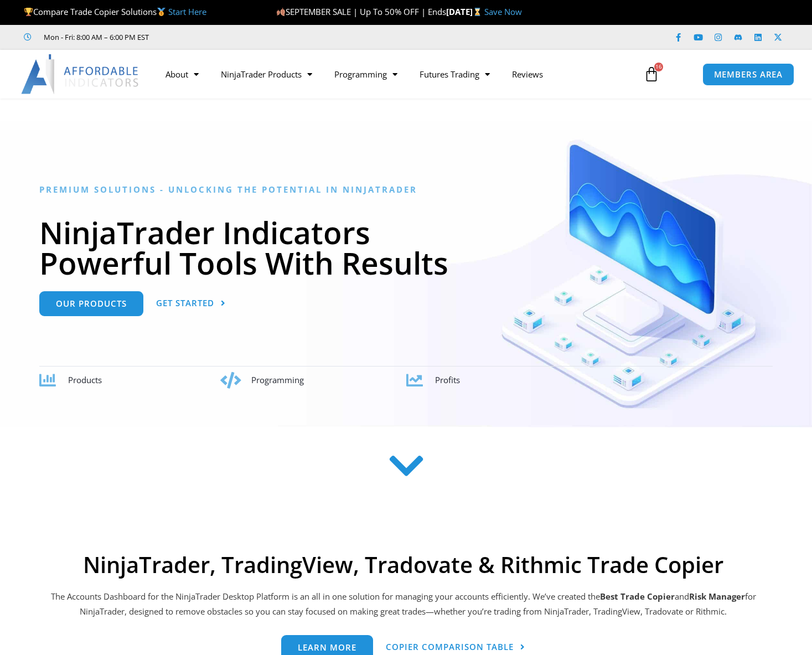 The width and height of the screenshot is (812, 655). Describe the element at coordinates (85, 380) in the screenshot. I see `span: Products` at that location.